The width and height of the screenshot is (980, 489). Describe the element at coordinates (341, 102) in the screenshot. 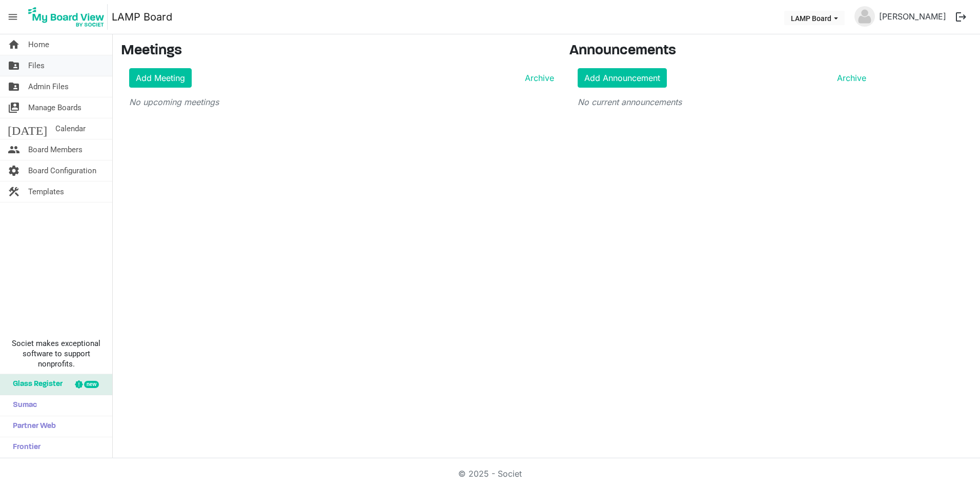

I see `p: No upcoming meetings` at that location.